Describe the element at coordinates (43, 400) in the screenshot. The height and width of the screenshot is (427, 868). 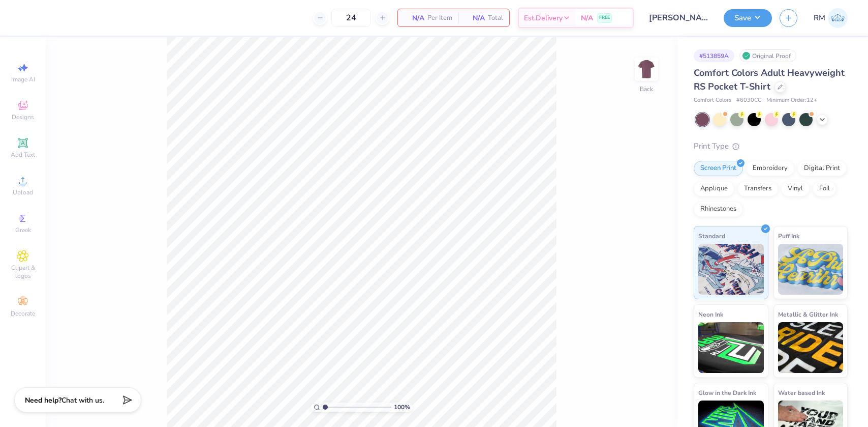
I see `strong: Need help?` at that location.